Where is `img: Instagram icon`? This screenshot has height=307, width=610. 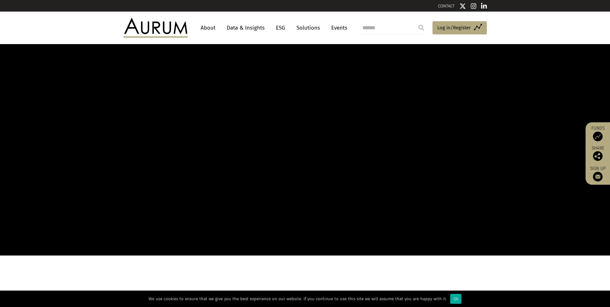 img: Instagram icon is located at coordinates (474, 6).